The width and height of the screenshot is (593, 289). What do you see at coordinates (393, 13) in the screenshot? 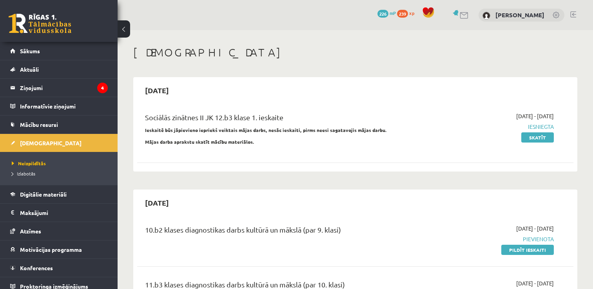
I see `span: mP` at bounding box center [393, 13].